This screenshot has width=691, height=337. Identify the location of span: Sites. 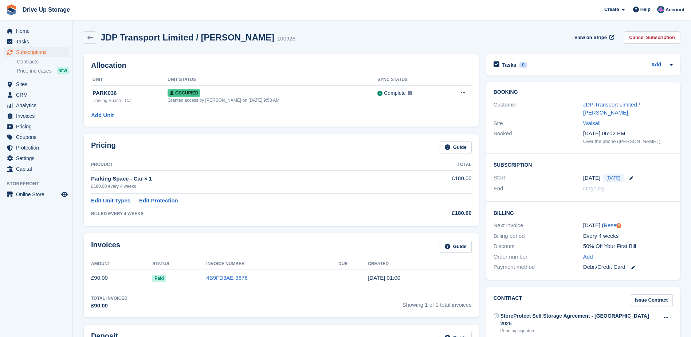
(38, 84).